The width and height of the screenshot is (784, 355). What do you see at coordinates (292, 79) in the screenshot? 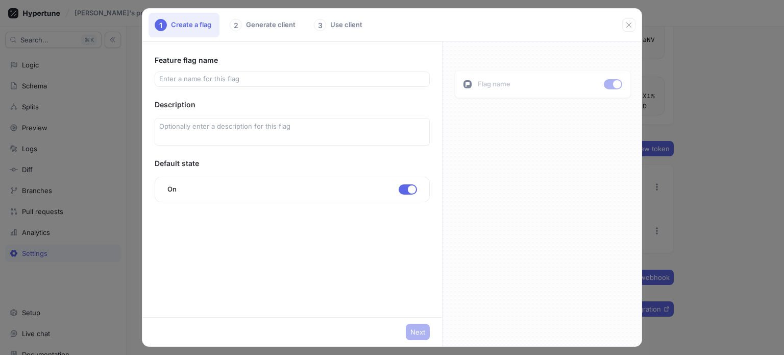
I see `input: Enter a name for this flag` at bounding box center [292, 79].